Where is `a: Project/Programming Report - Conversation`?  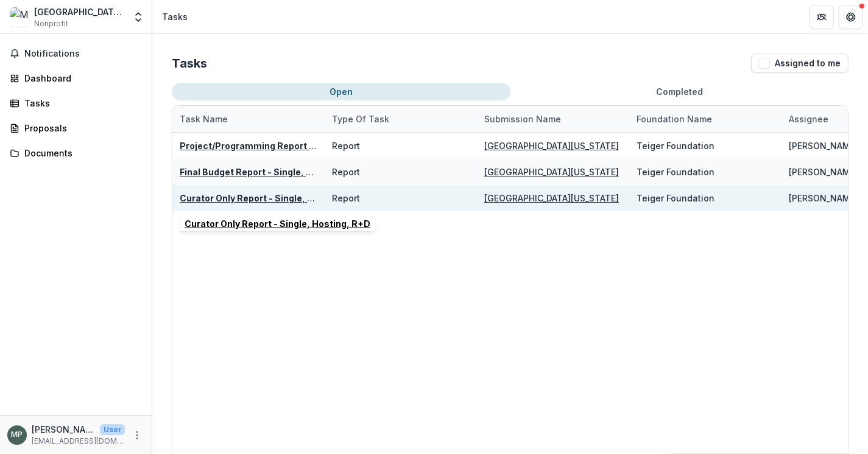 a: Project/Programming Report - Conversation is located at coordinates (277, 146).